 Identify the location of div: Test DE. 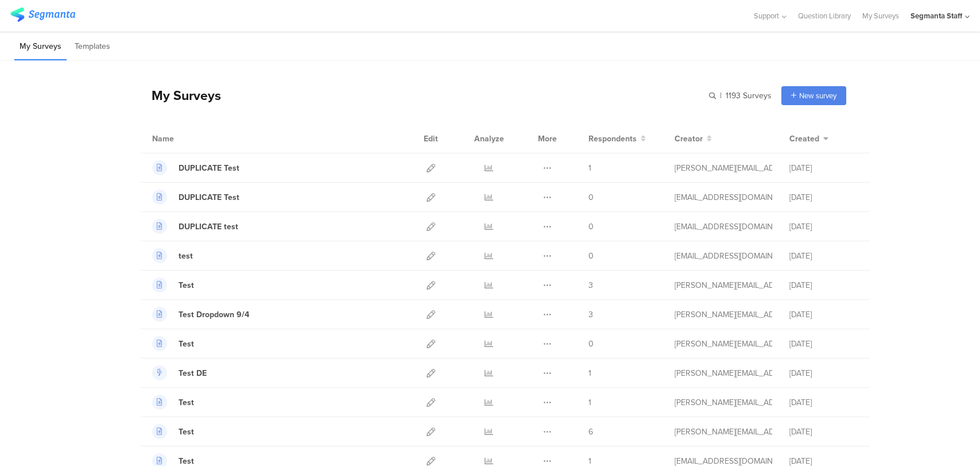
(192, 373).